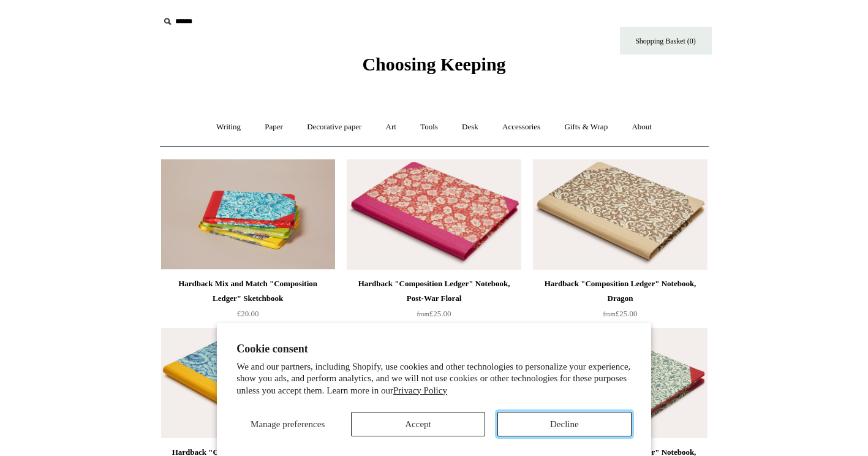 The width and height of the screenshot is (868, 456). What do you see at coordinates (420, 390) in the screenshot?
I see `a: Privacy Policy` at bounding box center [420, 390].